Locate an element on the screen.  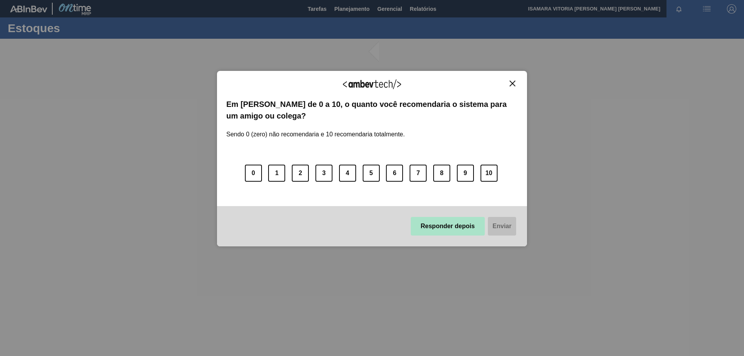
button: 7 is located at coordinates (418, 173).